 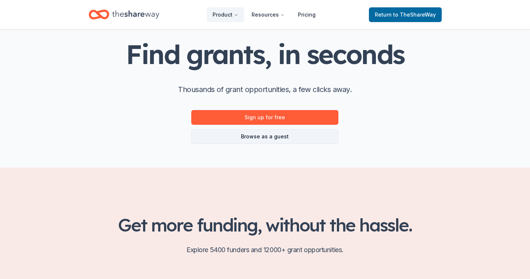 What do you see at coordinates (414, 14) in the screenshot?
I see `span: to TheShareWay` at bounding box center [414, 14].